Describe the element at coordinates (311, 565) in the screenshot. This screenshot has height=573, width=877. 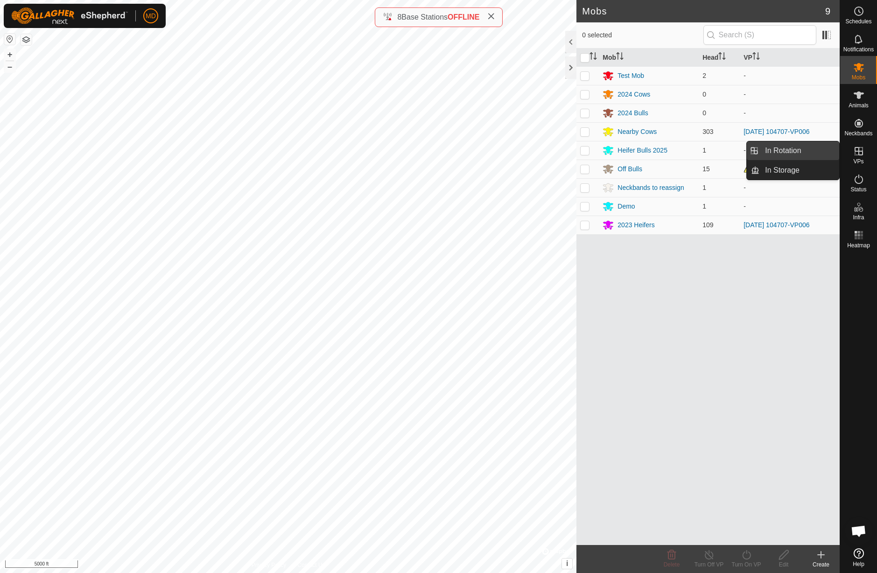
I see `a: Contact Us` at that location.